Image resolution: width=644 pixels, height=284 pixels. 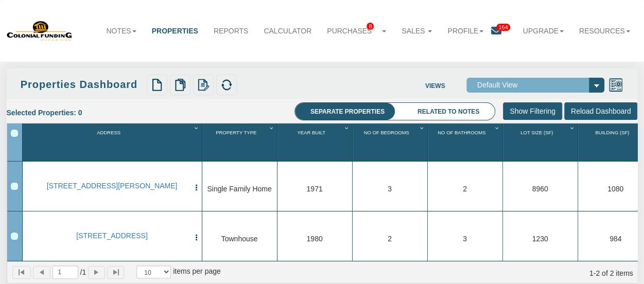 I want to click on span: 8, so click(x=370, y=26).